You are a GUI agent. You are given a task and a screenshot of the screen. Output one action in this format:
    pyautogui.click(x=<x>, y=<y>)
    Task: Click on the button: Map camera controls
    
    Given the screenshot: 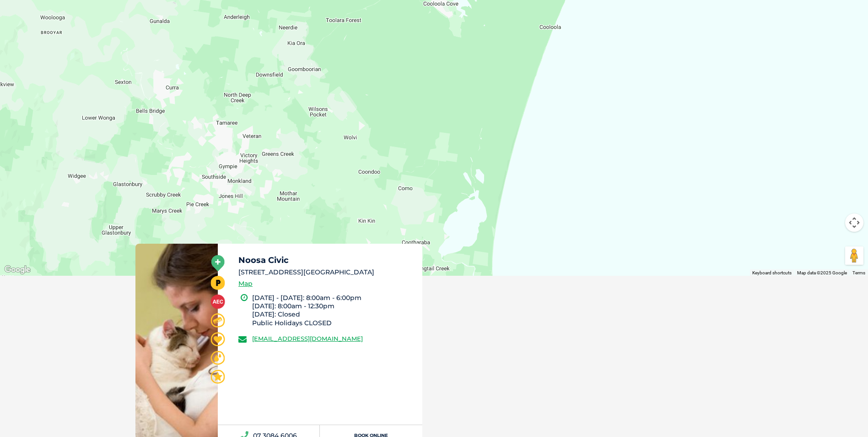 What is the action you would take?
    pyautogui.click(x=854, y=222)
    